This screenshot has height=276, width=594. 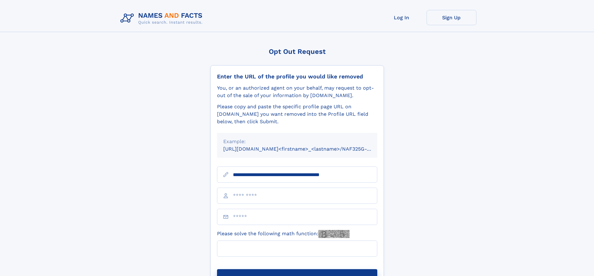 What do you see at coordinates (283, 234) in the screenshot?
I see `label: Please solve the following math function:` at bounding box center [283, 234].